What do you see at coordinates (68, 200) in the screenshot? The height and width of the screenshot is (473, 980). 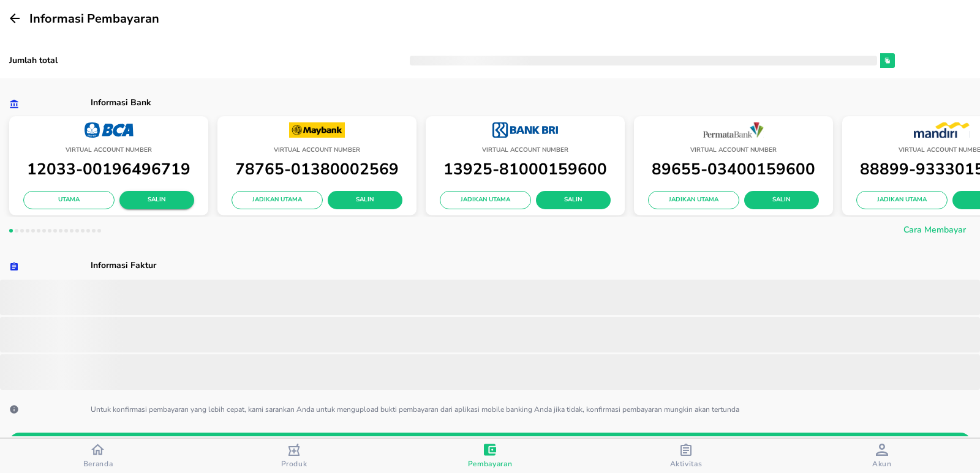 I see `span: Utama` at bounding box center [68, 200].